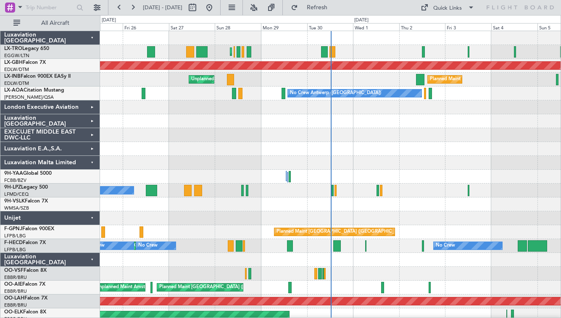  Describe the element at coordinates (37, 77) in the screenshot. I see `a: LX-INBFalcon 900EX EASy II` at that location.